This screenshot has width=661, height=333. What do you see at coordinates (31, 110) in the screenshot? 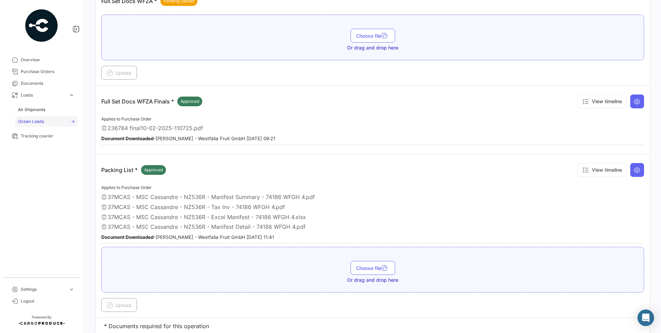
I see `span: Air Shipments` at bounding box center [31, 110].